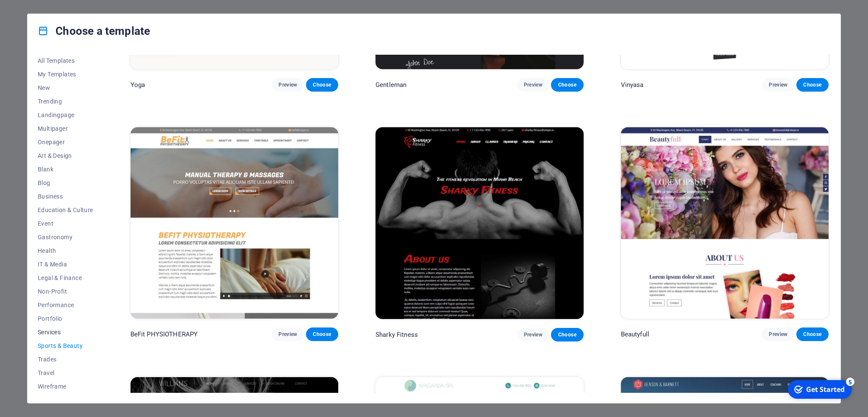  I want to click on button: IT & Media, so click(66, 264).